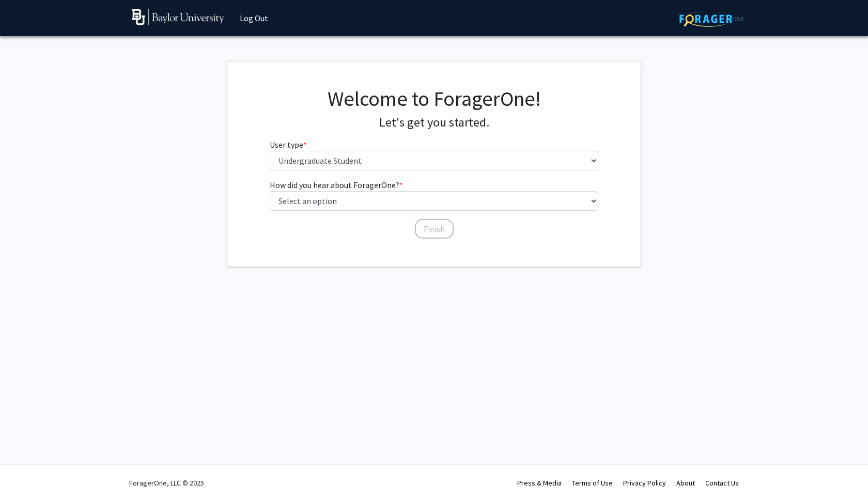 The image size is (868, 501). Describe the element at coordinates (644, 483) in the screenshot. I see `a: Privacy Policy` at that location.